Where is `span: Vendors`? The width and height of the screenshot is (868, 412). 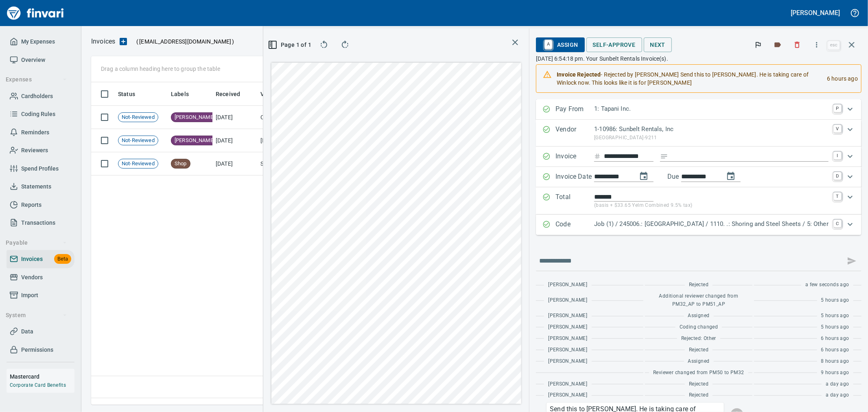
span: Vendors is located at coordinates (32, 277).